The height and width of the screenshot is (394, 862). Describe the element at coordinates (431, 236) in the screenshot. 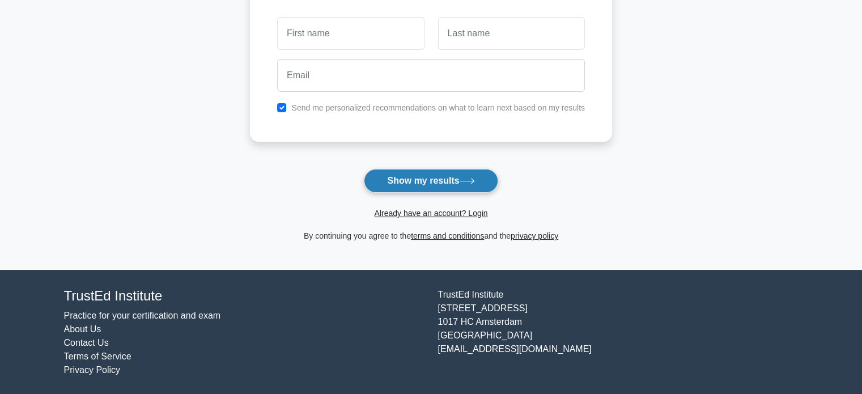

I see `div: By continuing you agree to the and the` at that location.